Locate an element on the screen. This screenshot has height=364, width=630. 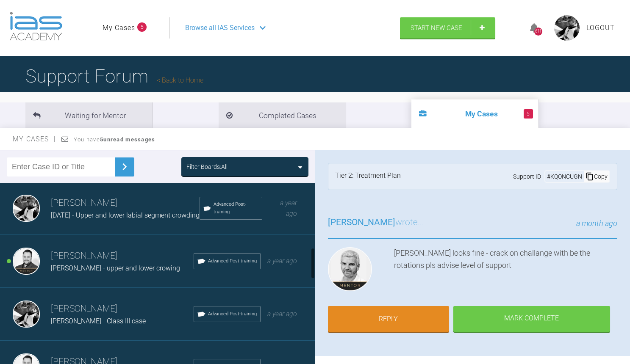
img: Ross Hobson is located at coordinates (350, 269).